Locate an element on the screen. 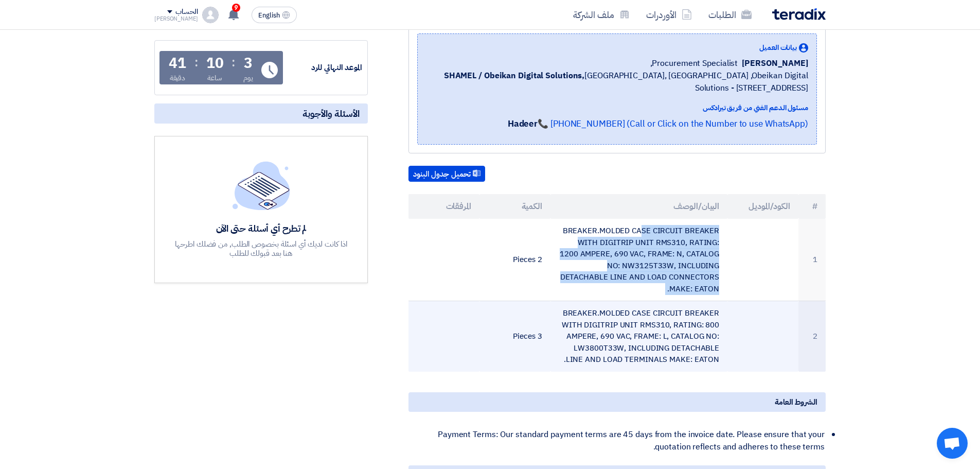 The width and height of the screenshot is (980, 469). div: 10 is located at coordinates (215, 63).